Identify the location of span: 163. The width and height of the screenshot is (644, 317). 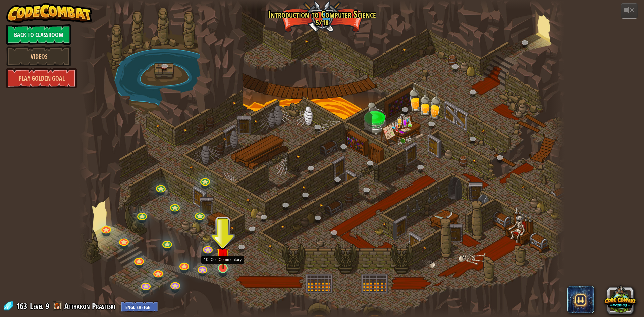
(23, 306).